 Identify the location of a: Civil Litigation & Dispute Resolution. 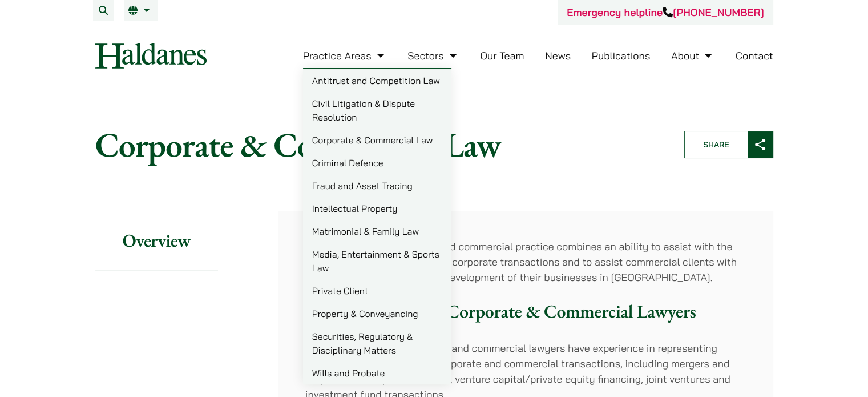
(377, 110).